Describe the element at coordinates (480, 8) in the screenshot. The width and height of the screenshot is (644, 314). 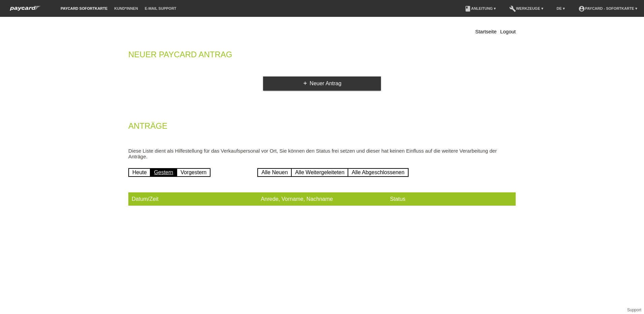
I see `a: bookAnleitung ▾` at that location.